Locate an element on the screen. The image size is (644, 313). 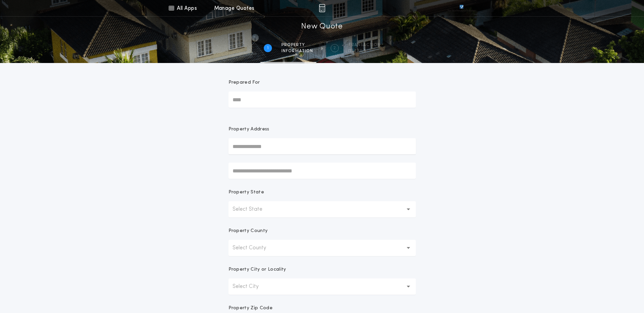
input: Prepared For is located at coordinates (322, 100).